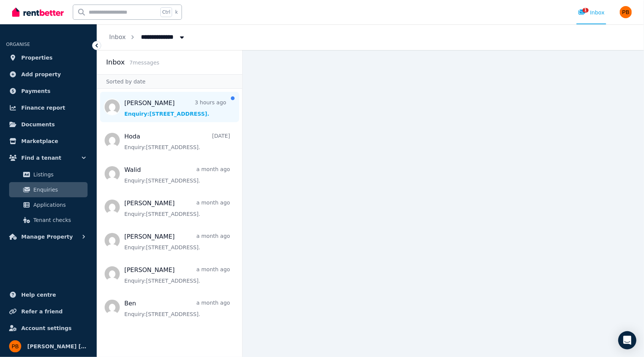 This screenshot has width=644, height=357. Describe the element at coordinates (37, 58) in the screenshot. I see `span: Properties` at that location.